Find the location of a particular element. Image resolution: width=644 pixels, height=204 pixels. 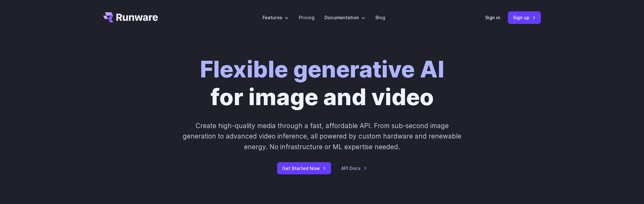

p: Create high-quality media through a fast, affordable API. From sub-second image generation to adv... is located at coordinates (322, 136).